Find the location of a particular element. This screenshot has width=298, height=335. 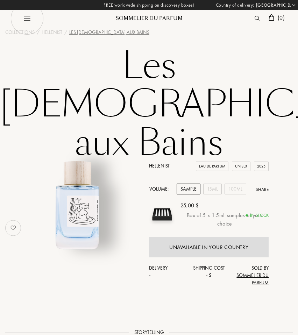

div: Delivery is located at coordinates (169, 272).